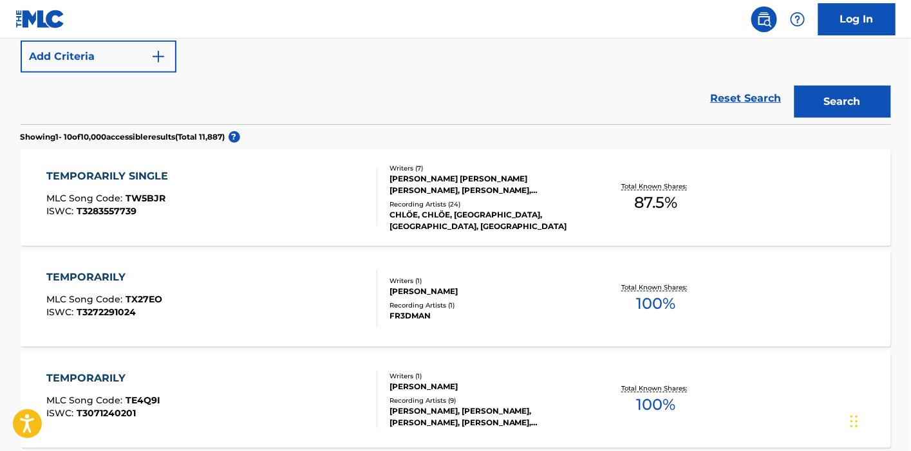 This screenshot has height=451, width=911. Describe the element at coordinates (487, 204) in the screenshot. I see `div: Recording Artists ( 24 )` at that location.